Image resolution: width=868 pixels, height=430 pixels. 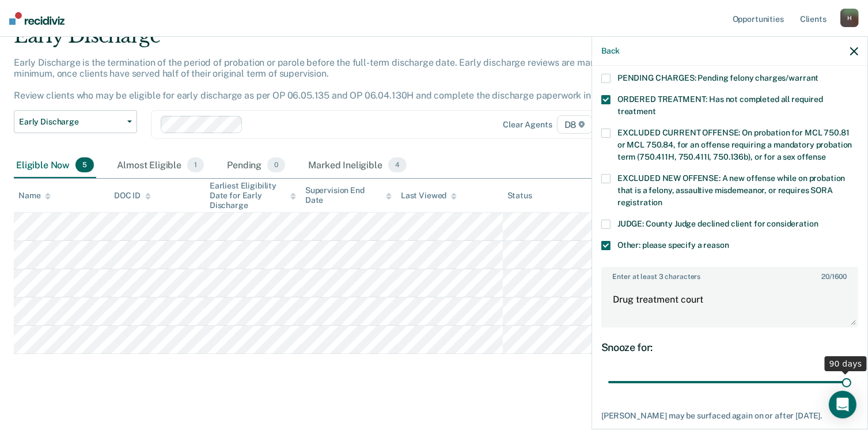 What do you see at coordinates (720, 105) in the screenshot?
I see `span: ORDERED TREATMENT: Has not completed all required treatment` at bounding box center [720, 105].